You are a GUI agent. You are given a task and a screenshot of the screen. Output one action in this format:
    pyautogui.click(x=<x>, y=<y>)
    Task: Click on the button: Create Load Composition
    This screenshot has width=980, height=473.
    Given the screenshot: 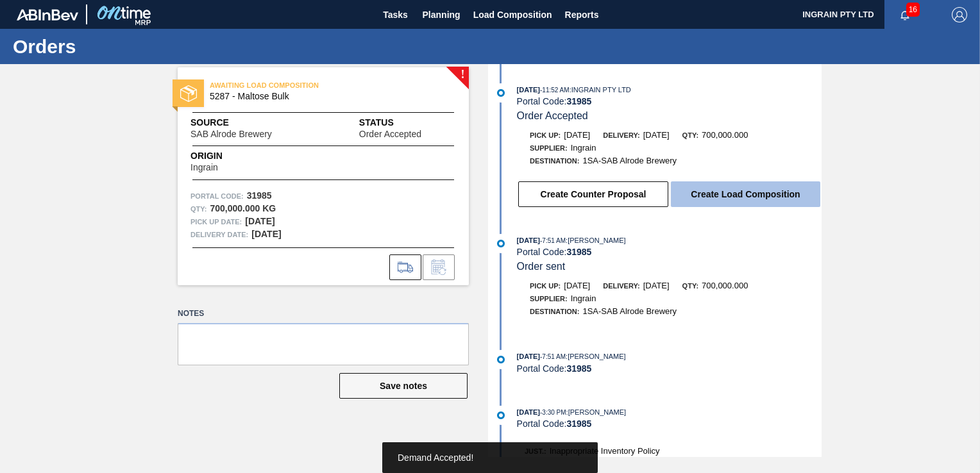 What is the action you would take?
    pyautogui.click(x=745, y=194)
    